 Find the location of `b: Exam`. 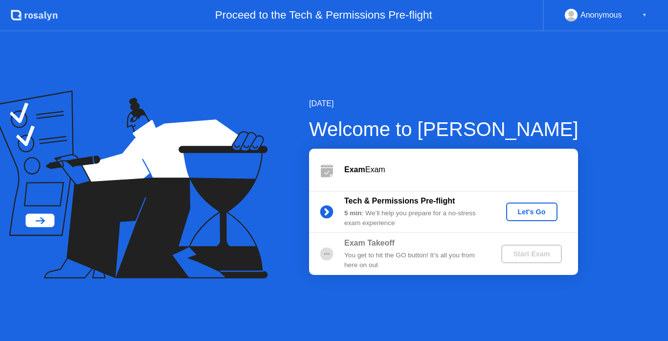

b: Exam is located at coordinates (355, 169).